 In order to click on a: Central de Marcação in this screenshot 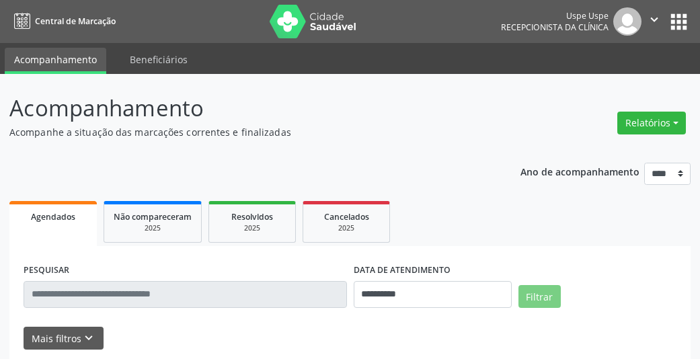, I will do `click(63, 21)`.